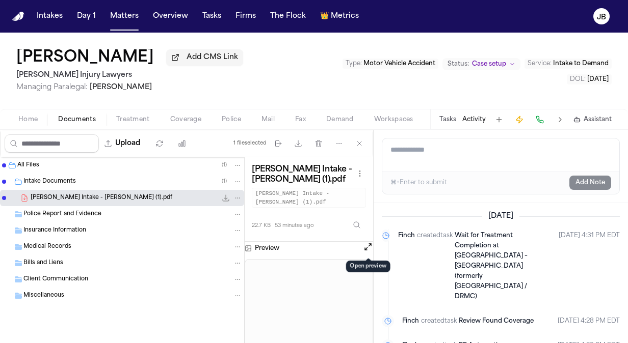  I want to click on span: Client Communication, so click(56, 280).